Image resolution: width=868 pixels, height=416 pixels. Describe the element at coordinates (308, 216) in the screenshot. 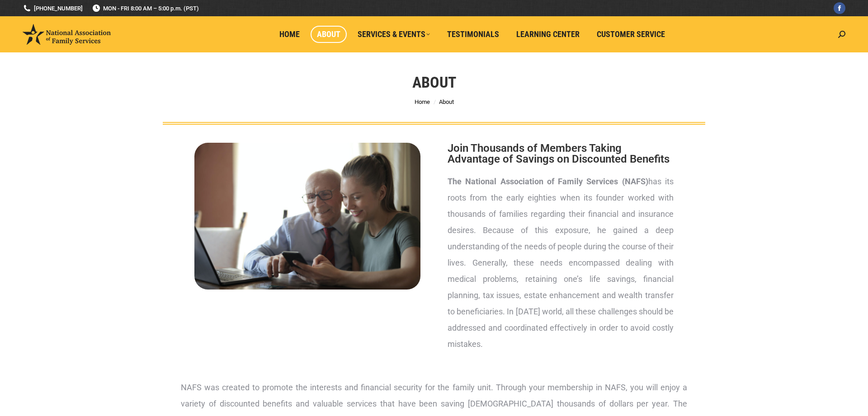

I see `img: About National Association of Family Services` at that location.